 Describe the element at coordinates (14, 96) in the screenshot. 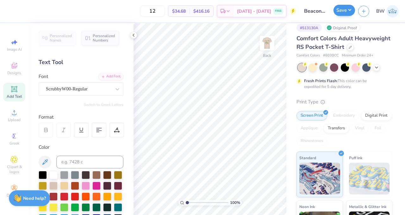

I see `span: Add Text` at that location.